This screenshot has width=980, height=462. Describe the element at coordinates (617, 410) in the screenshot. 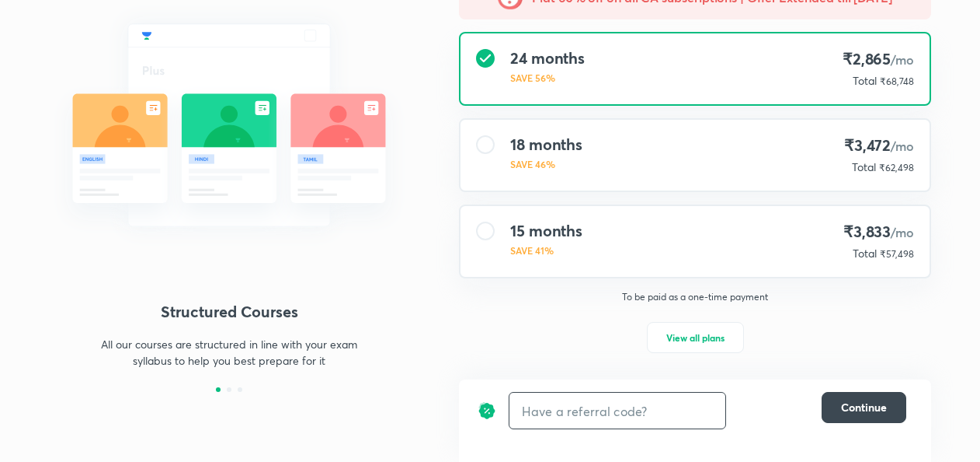

I see `input: Have a referral code?` at that location.